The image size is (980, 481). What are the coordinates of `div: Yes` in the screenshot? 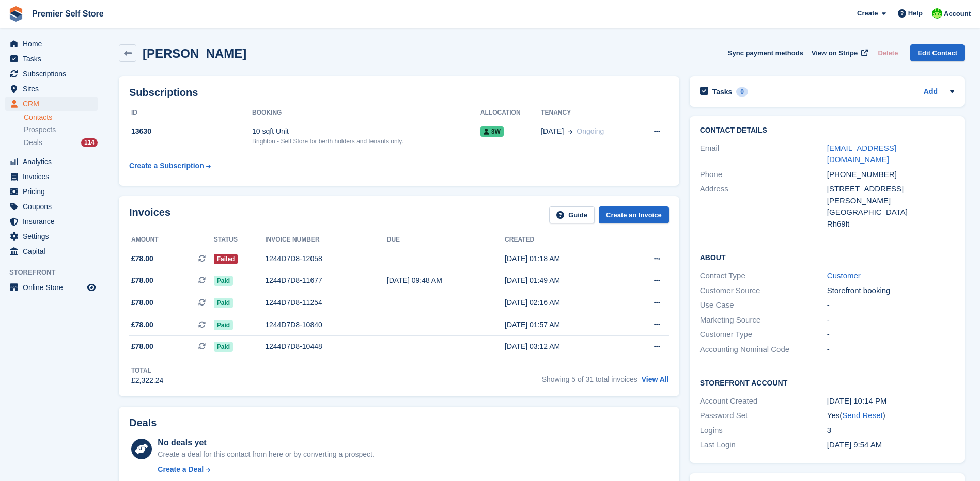 It's located at (891, 416).